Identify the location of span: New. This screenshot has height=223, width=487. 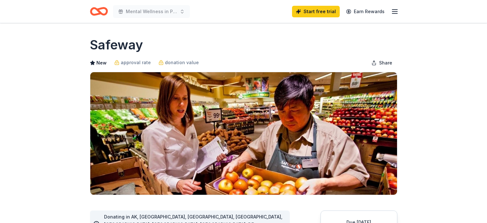
(102, 63).